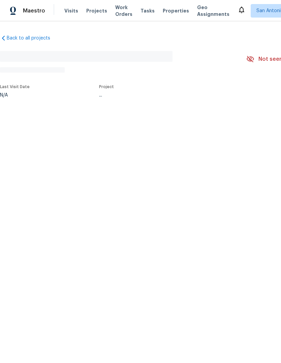 Image resolution: width=281 pixels, height=363 pixels. What do you see at coordinates (214, 11) in the screenshot?
I see `span: Geo Assignments` at bounding box center [214, 11].